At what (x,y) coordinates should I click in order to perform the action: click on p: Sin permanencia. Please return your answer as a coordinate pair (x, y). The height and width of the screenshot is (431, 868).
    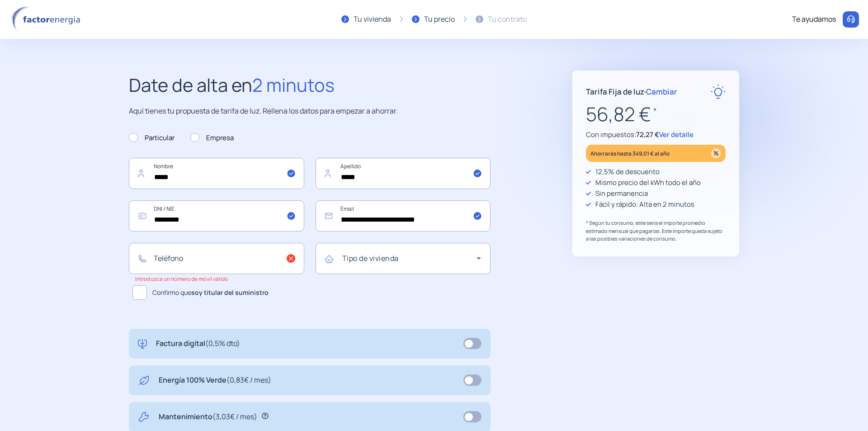
    Looking at the image, I should click on (622, 193).